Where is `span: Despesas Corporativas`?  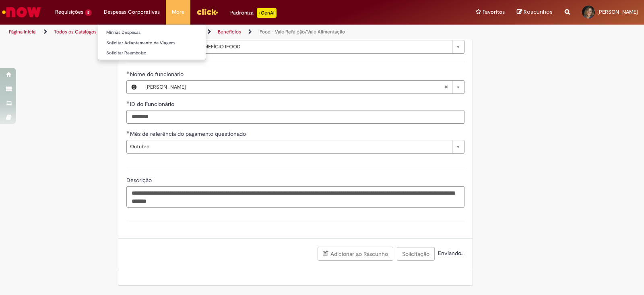 span: Despesas Corporativas is located at coordinates (132, 12).